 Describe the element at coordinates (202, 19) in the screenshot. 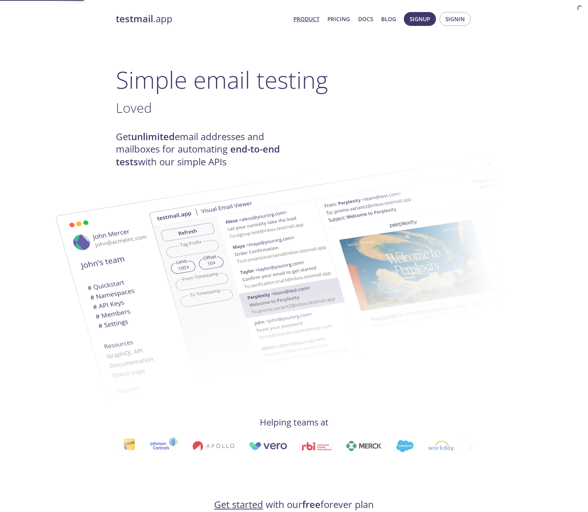

I see `a: testmail.app` at that location.